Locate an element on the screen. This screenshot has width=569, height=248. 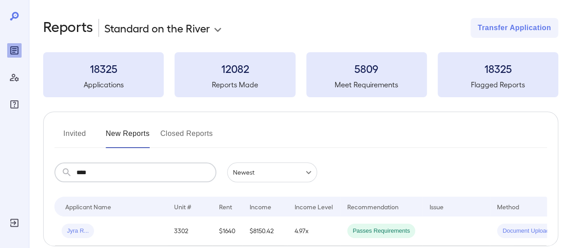
div: Applicant Name is located at coordinates (88, 207).